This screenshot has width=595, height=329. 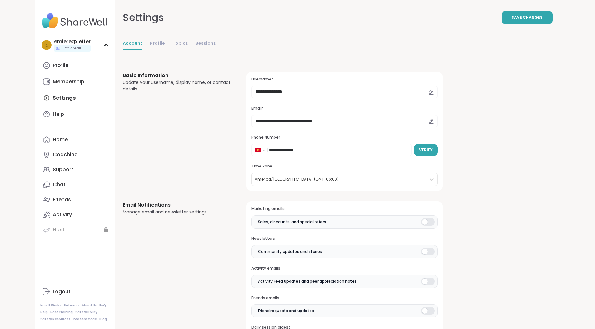 What do you see at coordinates (75, 229) in the screenshot?
I see `a: Host` at bounding box center [75, 229].